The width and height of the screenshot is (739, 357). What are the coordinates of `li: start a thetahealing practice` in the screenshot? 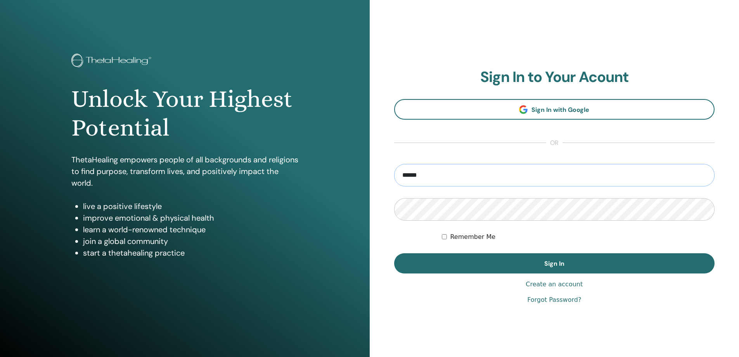 It's located at (191, 253).